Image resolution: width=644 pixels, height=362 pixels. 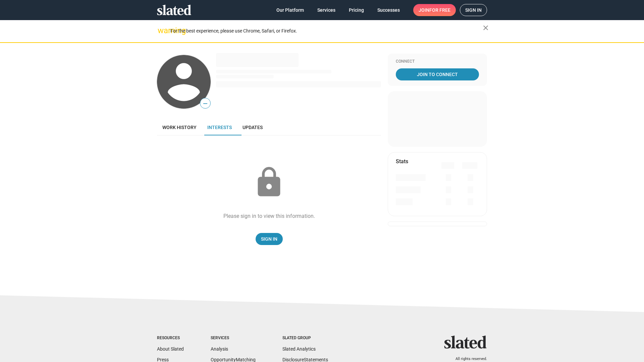 I want to click on a: Sign in, so click(x=473, y=10).